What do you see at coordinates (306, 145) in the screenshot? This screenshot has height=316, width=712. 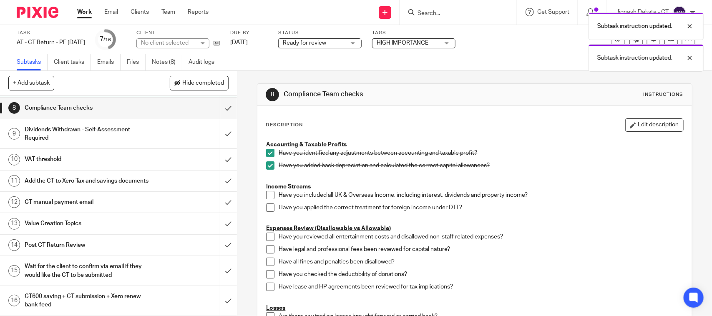 I see `u: Accounting & Taxable Profits` at bounding box center [306, 145].